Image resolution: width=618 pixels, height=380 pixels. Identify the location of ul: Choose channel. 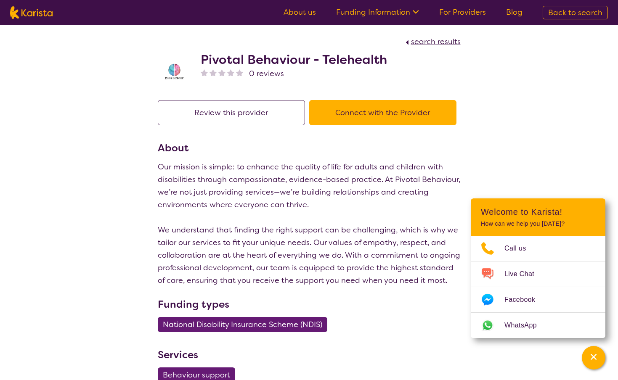
(538, 287).